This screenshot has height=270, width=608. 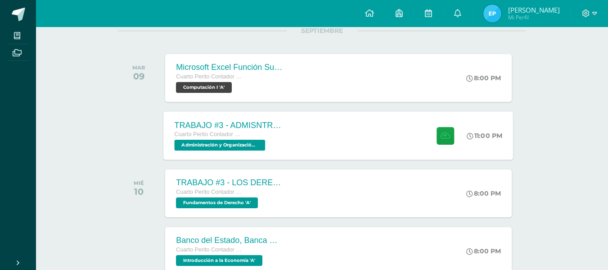 What do you see at coordinates (139, 68) in the screenshot?
I see `div: MAR` at bounding box center [139, 68].